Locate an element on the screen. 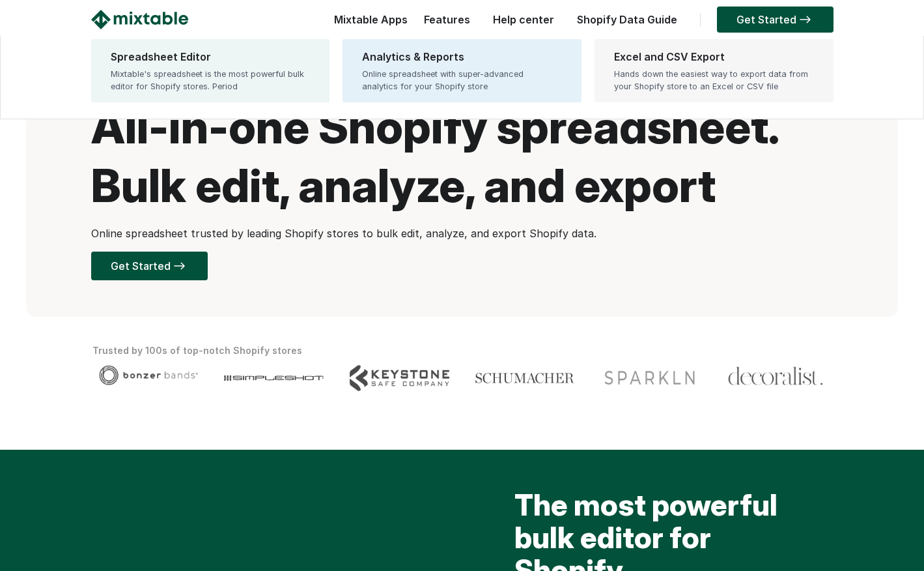 This screenshot has width=924, height=571. div: Mixtable Apps is located at coordinates (368, 23).